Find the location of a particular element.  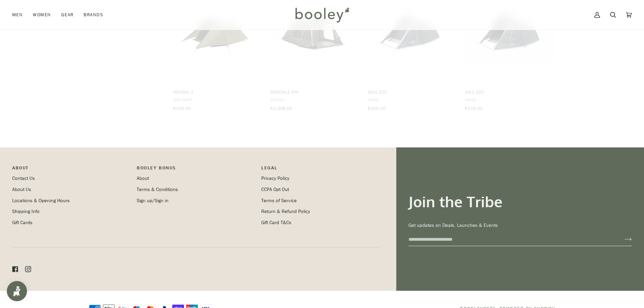

a: Gift Cards is located at coordinates (22, 222).